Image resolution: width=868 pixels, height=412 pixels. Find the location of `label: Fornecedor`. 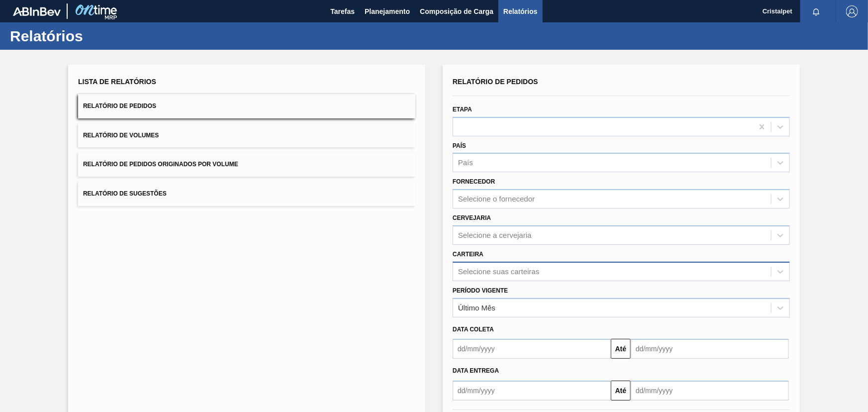

label: Fornecedor is located at coordinates (474, 181).